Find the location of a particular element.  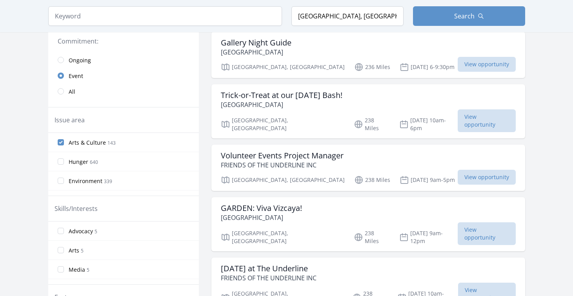

h3: Volunteer Events Project Manager is located at coordinates (282, 156).